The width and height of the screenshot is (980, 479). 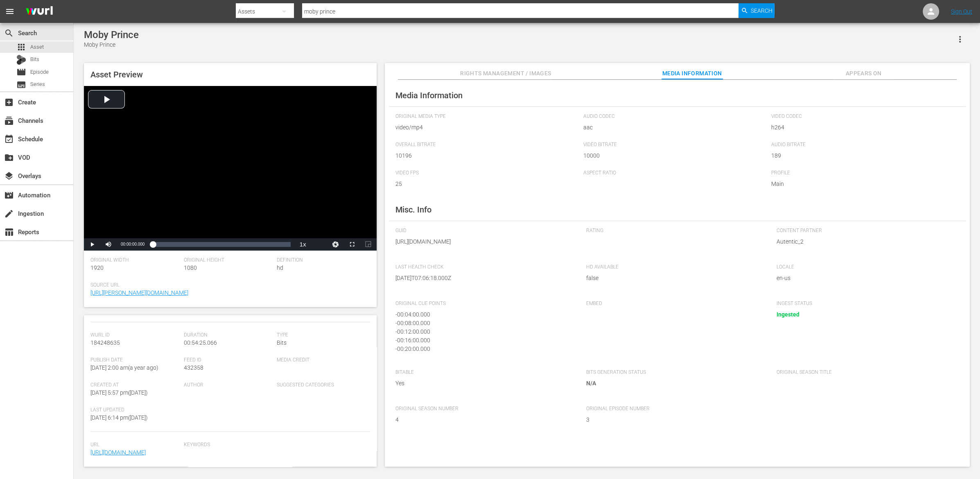 I want to click on span: Source Url, so click(x=228, y=285).